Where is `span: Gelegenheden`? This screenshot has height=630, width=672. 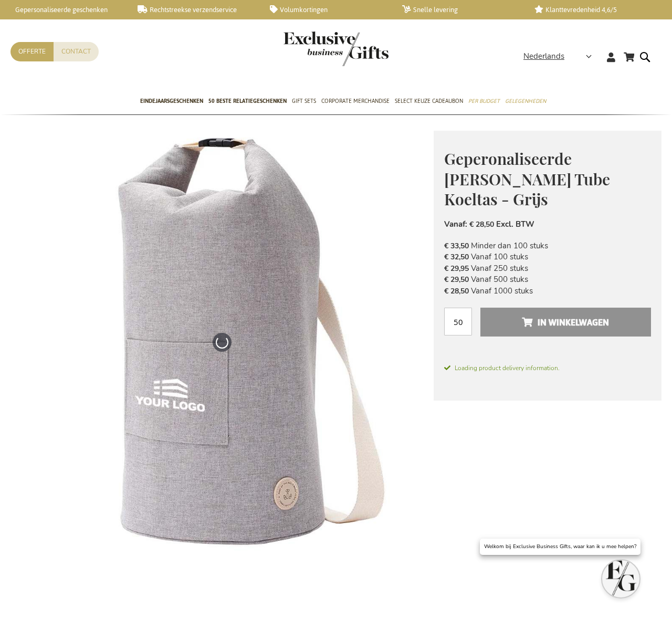 span: Gelegenheden is located at coordinates (526, 101).